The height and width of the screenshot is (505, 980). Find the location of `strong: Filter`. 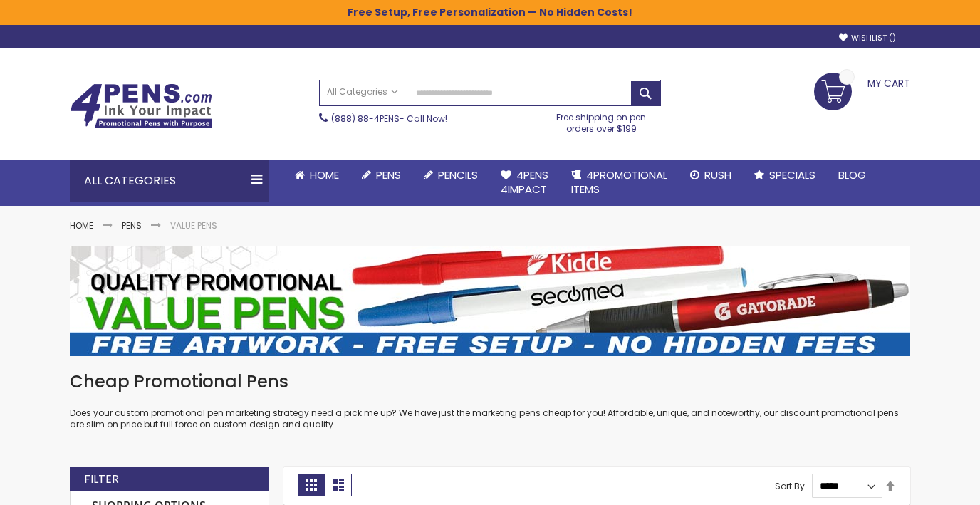

strong: Filter is located at coordinates (101, 479).